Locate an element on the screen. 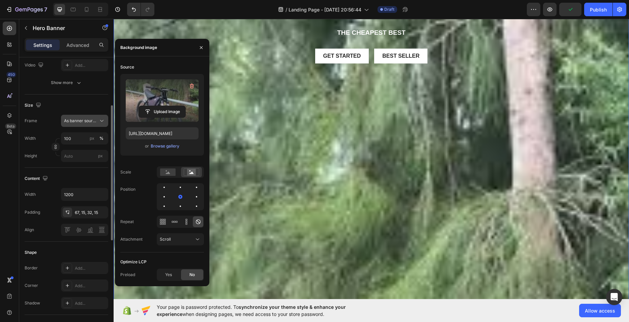  div: Padding is located at coordinates (32, 212).